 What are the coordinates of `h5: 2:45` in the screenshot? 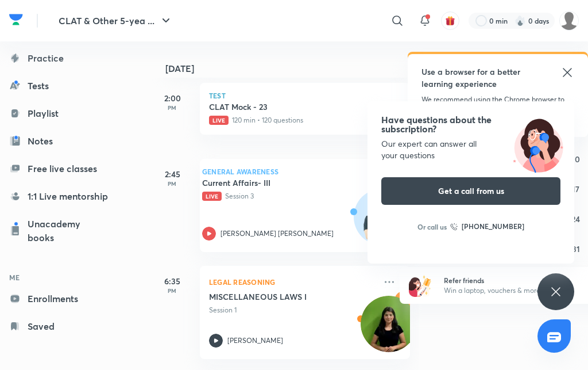 It's located at (172, 174).